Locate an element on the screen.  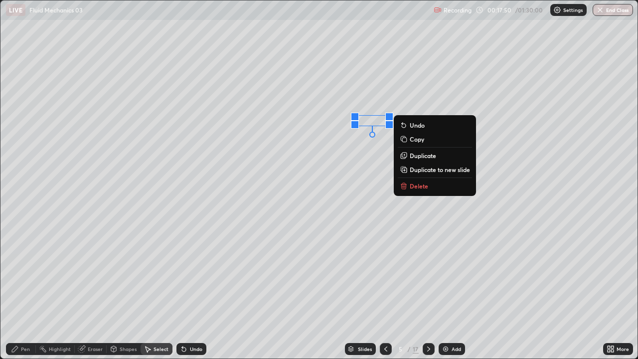
p: Copy is located at coordinates (417, 139).